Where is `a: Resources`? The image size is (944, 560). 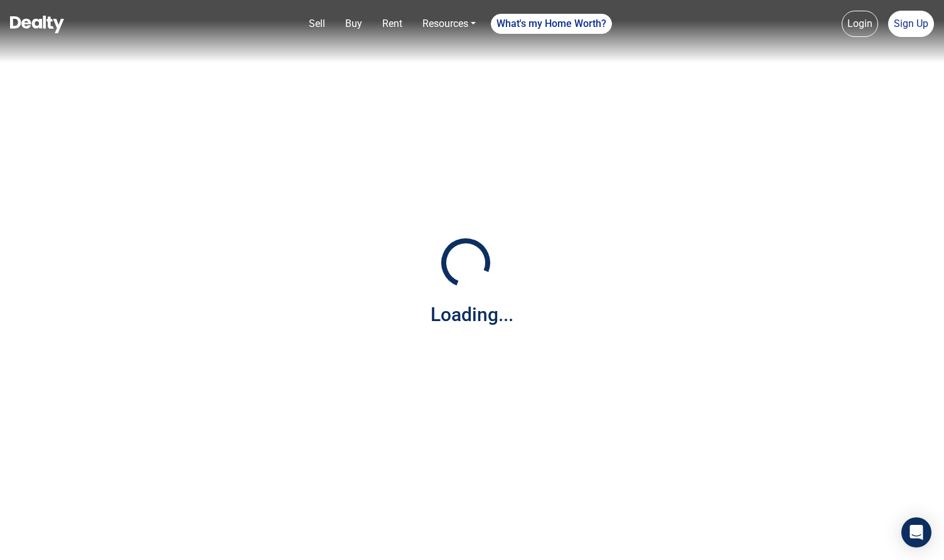
a: Resources is located at coordinates (449, 24).